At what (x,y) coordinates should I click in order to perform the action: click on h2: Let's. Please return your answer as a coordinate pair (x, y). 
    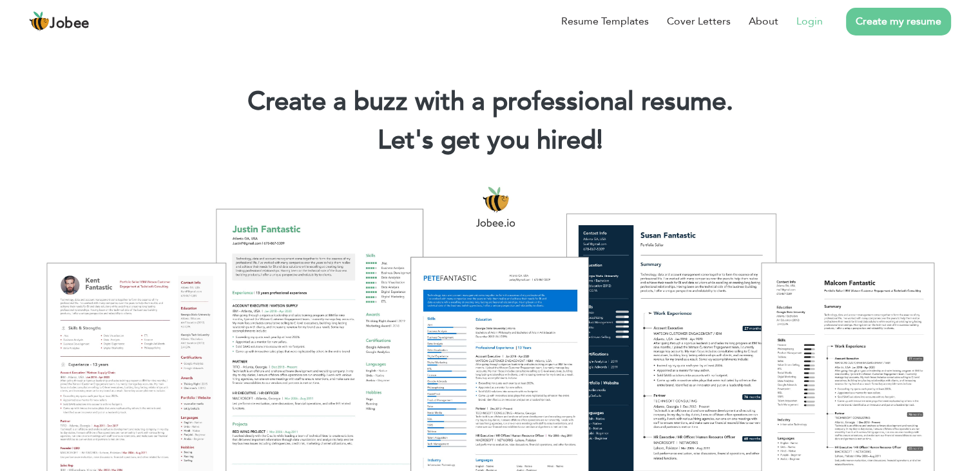
    Looking at the image, I should click on (490, 141).